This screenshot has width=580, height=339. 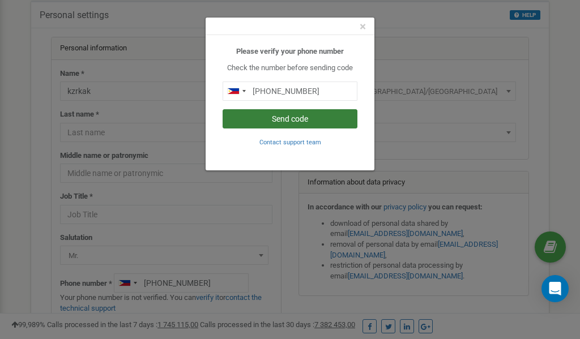 I want to click on div: Open Intercom Messenger, so click(x=555, y=289).